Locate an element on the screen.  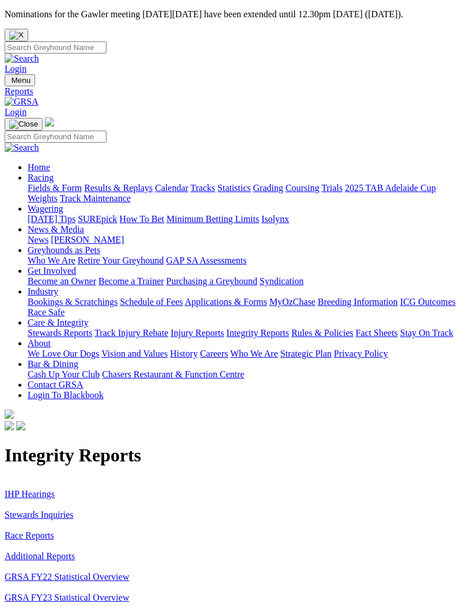
div: Greyhounds as Pets is located at coordinates (247, 261).